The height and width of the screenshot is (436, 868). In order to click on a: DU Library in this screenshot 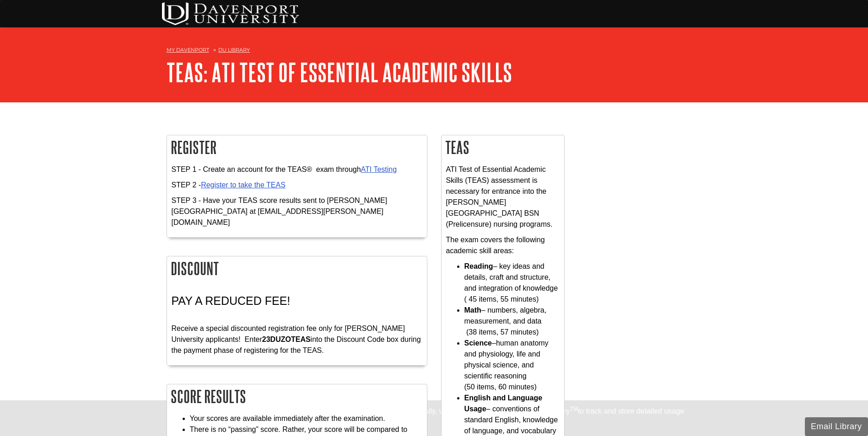, I will do `click(234, 50)`.